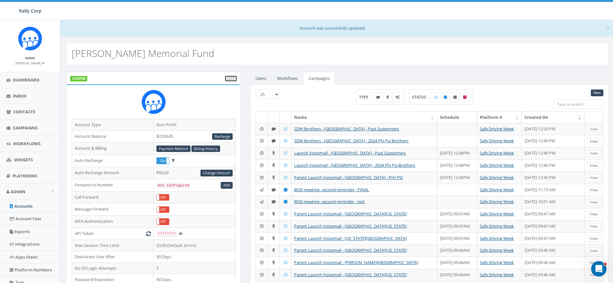 Image resolution: width=613 pixels, height=283 pixels. What do you see at coordinates (435, 97) in the screenshot?
I see `label: Draft` at bounding box center [435, 97].